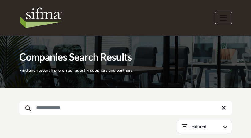  I want to click on p: Find and research preferred industry suppliers and partners, so click(76, 70).